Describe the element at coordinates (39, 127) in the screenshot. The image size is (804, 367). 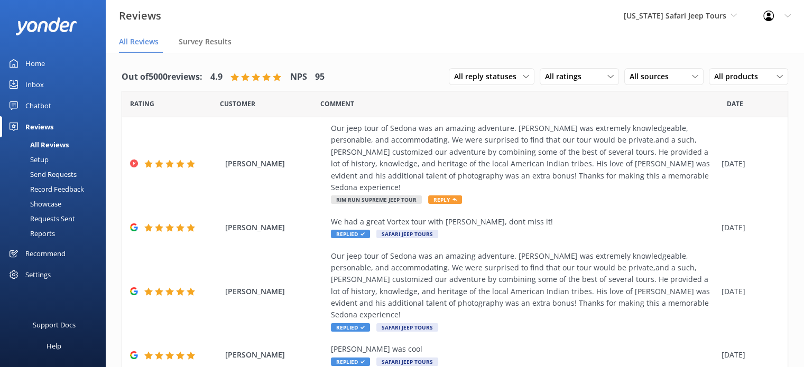
I see `div: Reviews` at that location.